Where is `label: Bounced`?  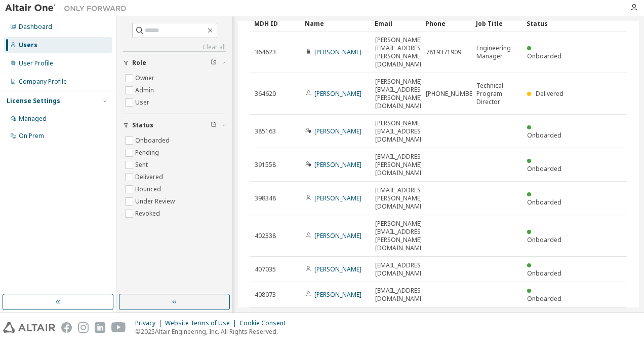
label: Bounced is located at coordinates (149, 189).